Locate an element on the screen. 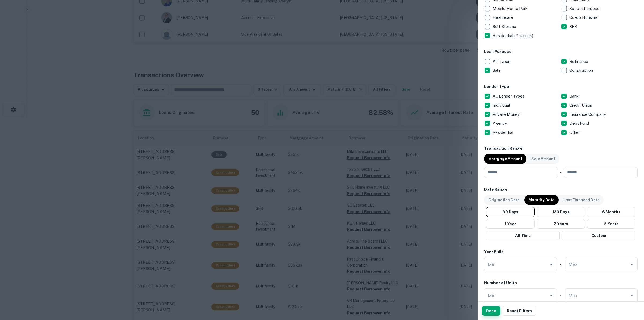 The height and width of the screenshot is (320, 644). p: Private Money is located at coordinates (506, 114).